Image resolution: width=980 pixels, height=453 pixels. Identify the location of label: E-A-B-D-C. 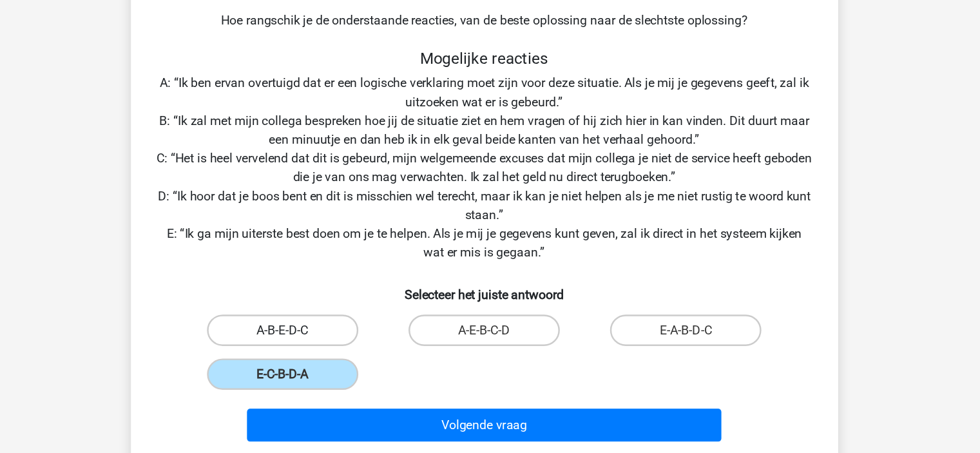
(656, 321).